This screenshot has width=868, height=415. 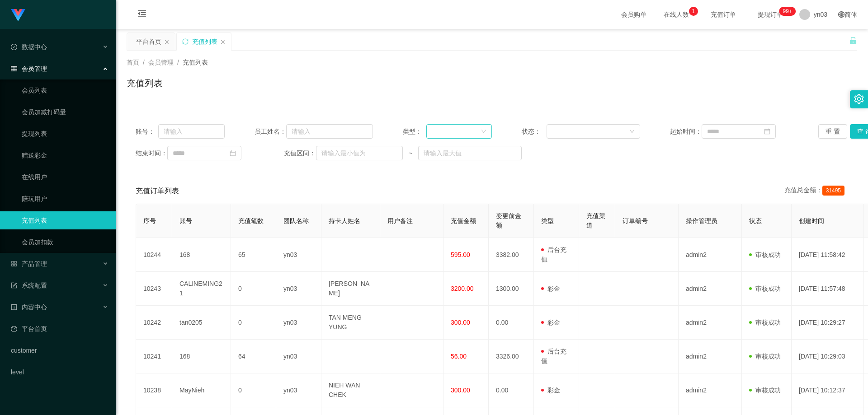 What do you see at coordinates (254, 357) in the screenshot?
I see `td: 64` at bounding box center [254, 357].